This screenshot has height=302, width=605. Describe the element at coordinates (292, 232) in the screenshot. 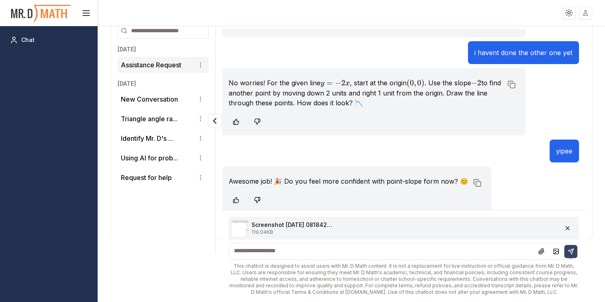

I see `p: 119.04 KB` at that location.